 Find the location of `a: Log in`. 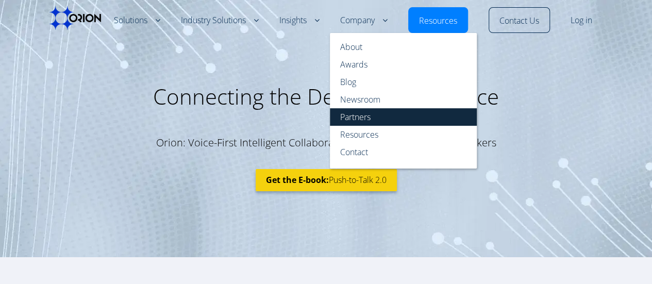

a: Log in is located at coordinates (581, 21).